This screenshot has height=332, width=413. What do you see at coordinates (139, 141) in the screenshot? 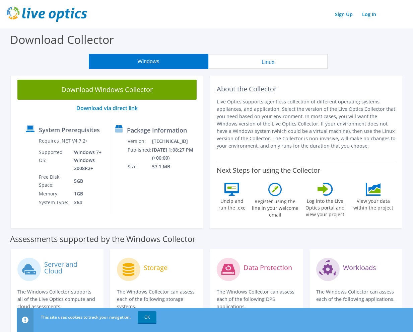
I see `td: Version:` at bounding box center [139, 141].